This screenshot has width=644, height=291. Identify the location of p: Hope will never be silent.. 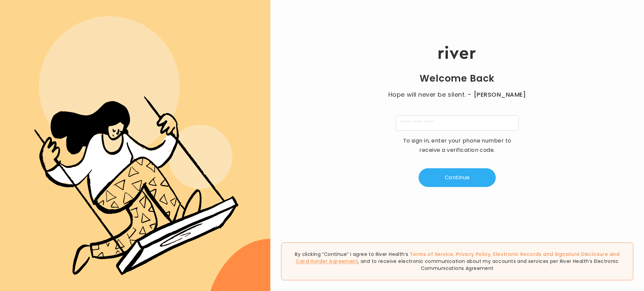
(457, 95).